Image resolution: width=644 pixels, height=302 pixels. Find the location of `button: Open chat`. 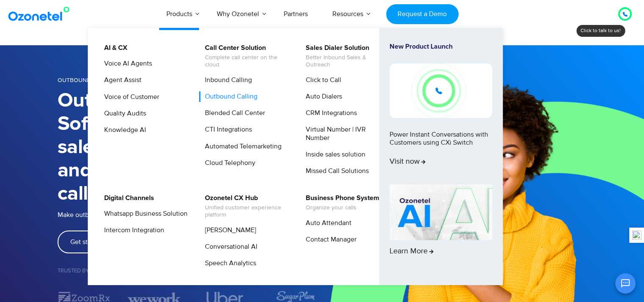

button: Open chat is located at coordinates (626, 284).